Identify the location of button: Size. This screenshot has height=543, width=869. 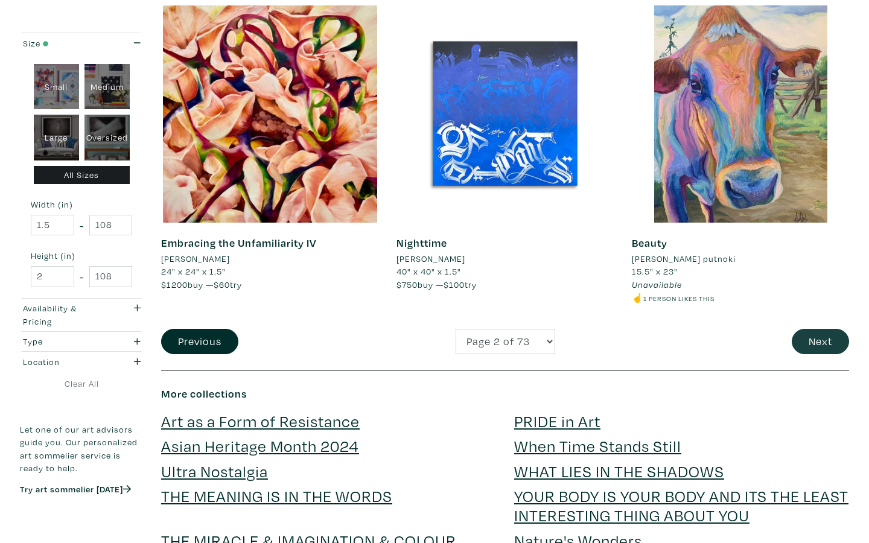
(81, 43).